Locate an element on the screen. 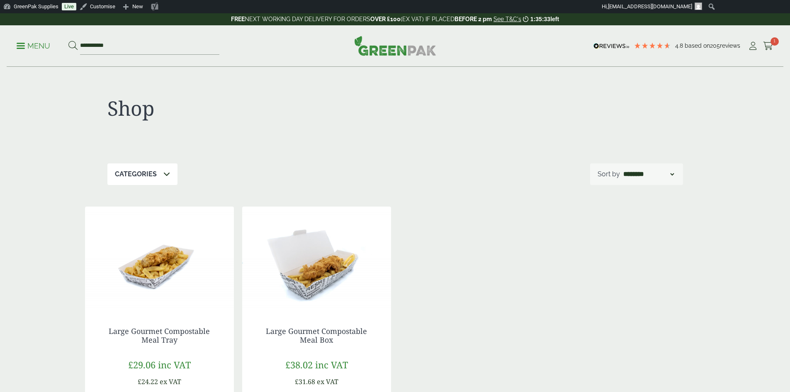 The image size is (790, 392). span: 1:35:33 is located at coordinates (540, 19).